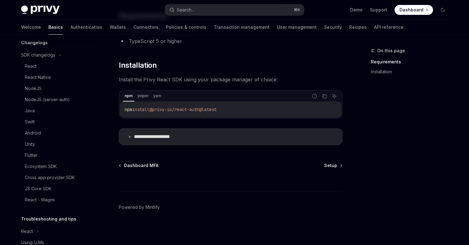  Describe the element at coordinates (332, 27) in the screenshot. I see `a: Security` at that location.